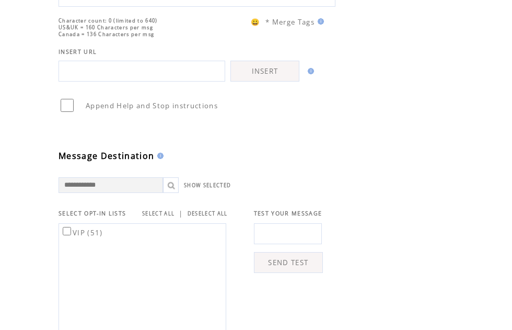 The height and width of the screenshot is (330, 512). Describe the element at coordinates (77, 52) in the screenshot. I see `span: INSERT URL` at that location.